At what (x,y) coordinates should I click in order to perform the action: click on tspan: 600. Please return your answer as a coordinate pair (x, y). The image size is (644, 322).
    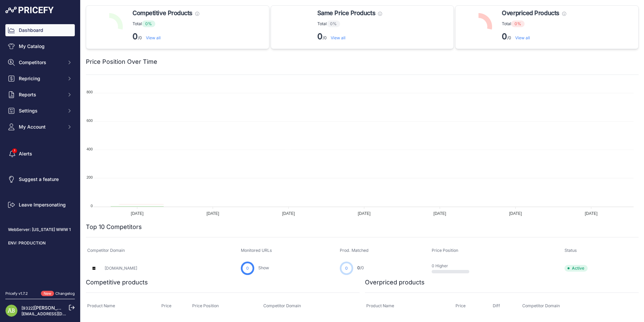
    Looking at the image, I should click on (90, 120).